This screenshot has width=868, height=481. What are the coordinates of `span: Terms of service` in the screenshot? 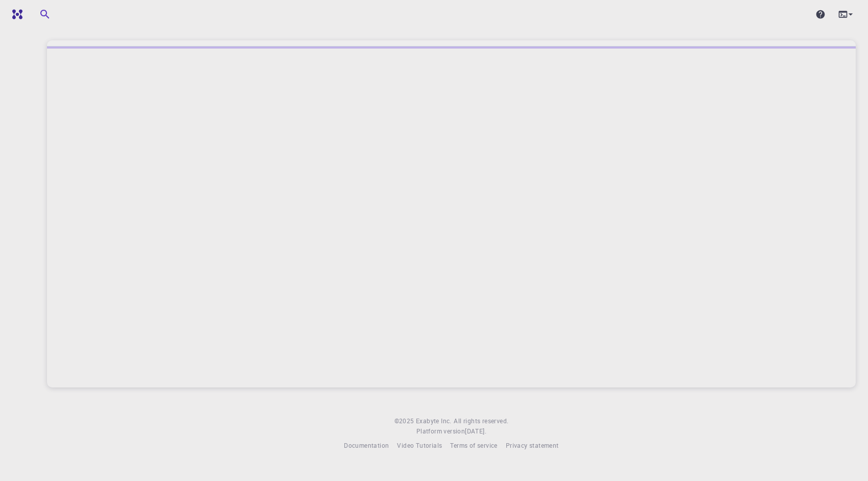 It's located at (474, 445).